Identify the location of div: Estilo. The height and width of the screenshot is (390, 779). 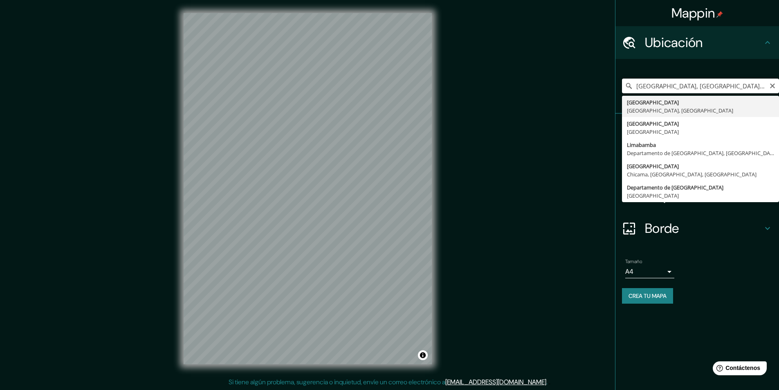
(697, 163).